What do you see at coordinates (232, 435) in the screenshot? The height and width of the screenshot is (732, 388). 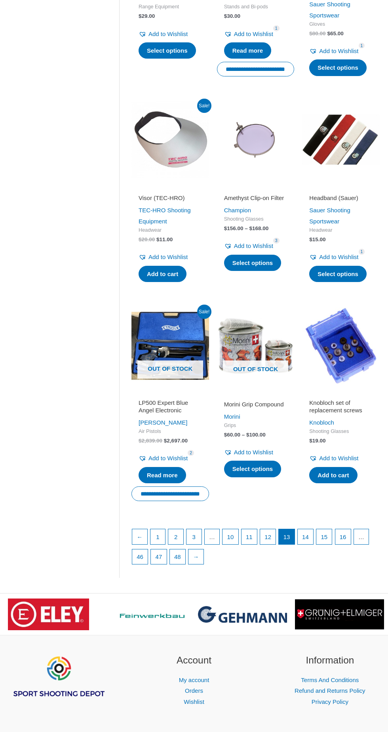 I see `bdi: 60.00` at bounding box center [232, 435].